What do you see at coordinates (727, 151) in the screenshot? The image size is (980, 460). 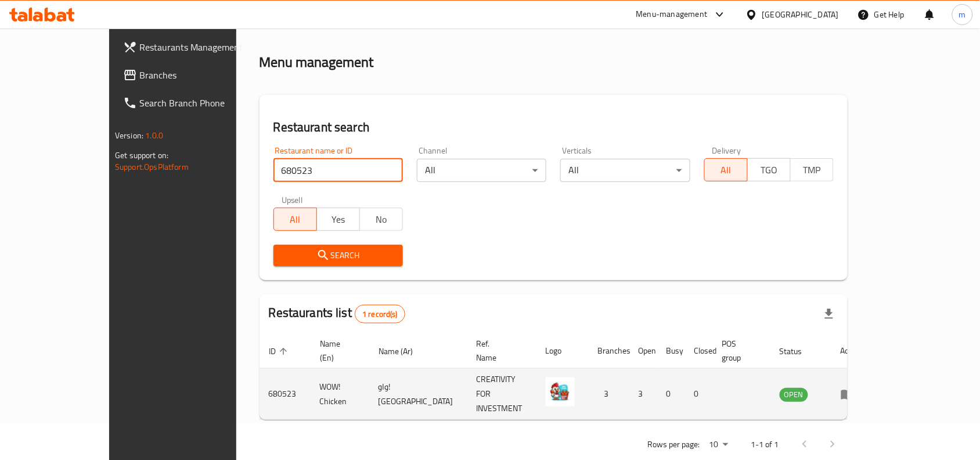 I see `label: Delivery` at bounding box center [727, 151].